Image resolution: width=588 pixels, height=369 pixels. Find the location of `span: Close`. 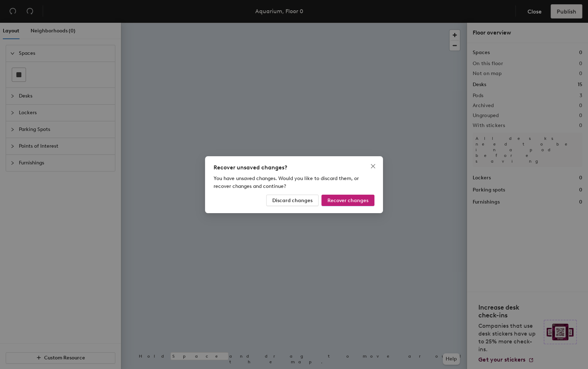

span: Close is located at coordinates (373, 166).